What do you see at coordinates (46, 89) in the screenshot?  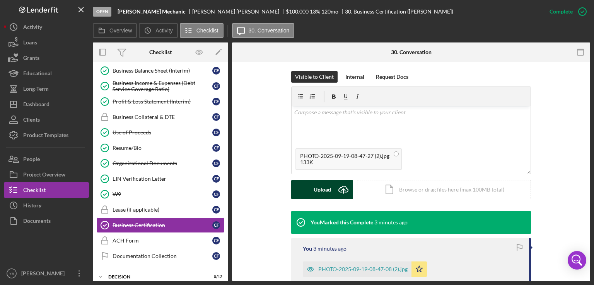 I see `a: Long-Term` at bounding box center [46, 89].